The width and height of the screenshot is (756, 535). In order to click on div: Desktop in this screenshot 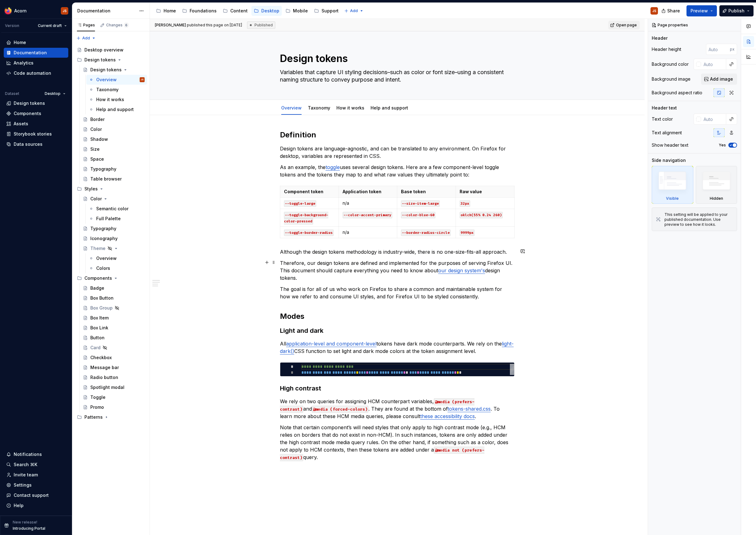, I will do `click(270, 11)`.